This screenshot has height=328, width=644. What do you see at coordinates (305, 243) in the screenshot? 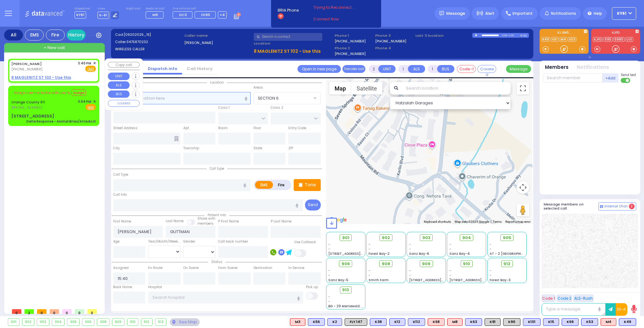
I see `label: Use Callback` at bounding box center [305, 243].